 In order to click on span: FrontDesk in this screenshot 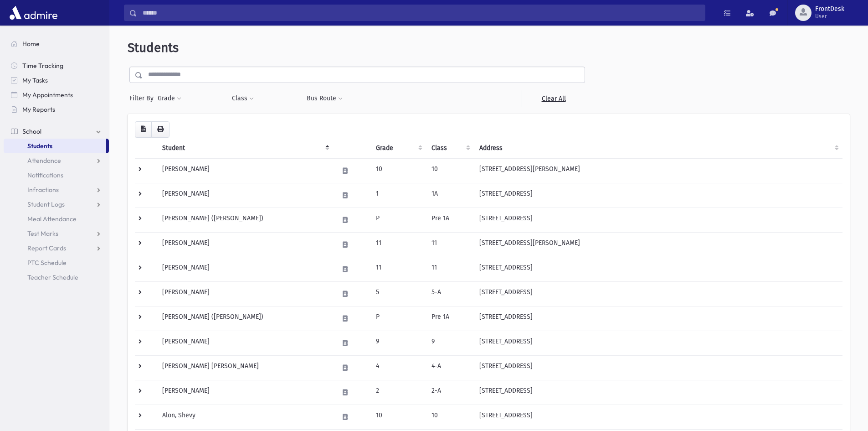, I will do `click(830, 9)`.